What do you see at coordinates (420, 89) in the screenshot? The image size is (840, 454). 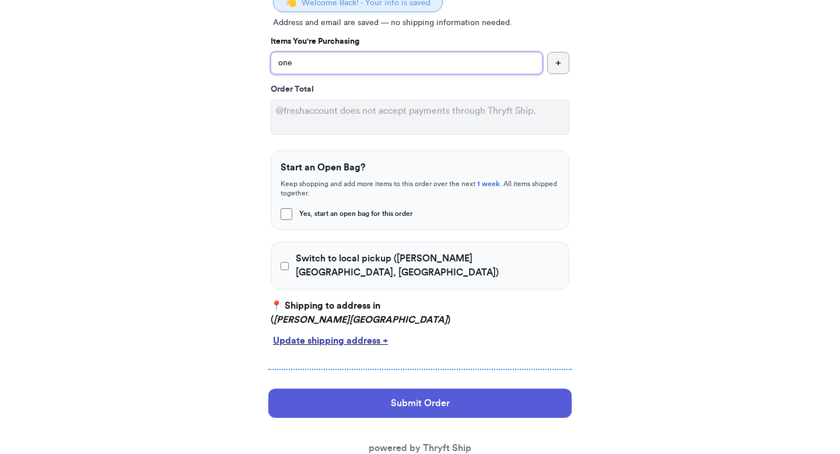 I see `div: Order Total` at bounding box center [420, 89].